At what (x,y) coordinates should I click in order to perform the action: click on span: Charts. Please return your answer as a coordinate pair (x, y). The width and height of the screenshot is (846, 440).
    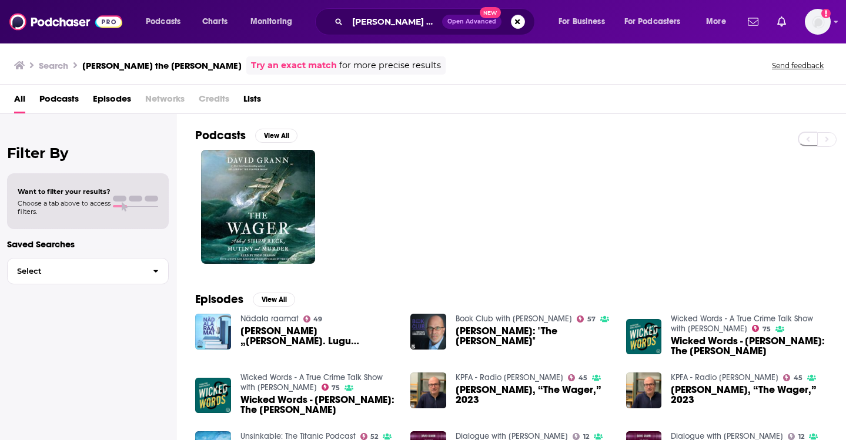
    Looking at the image, I should click on (215, 22).